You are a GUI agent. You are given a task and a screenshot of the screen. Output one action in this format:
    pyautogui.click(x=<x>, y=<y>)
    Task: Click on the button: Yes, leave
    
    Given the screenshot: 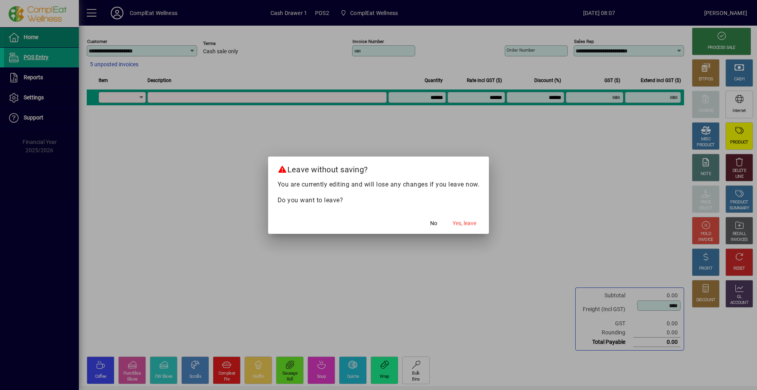 What is the action you would take?
    pyautogui.click(x=465, y=224)
    